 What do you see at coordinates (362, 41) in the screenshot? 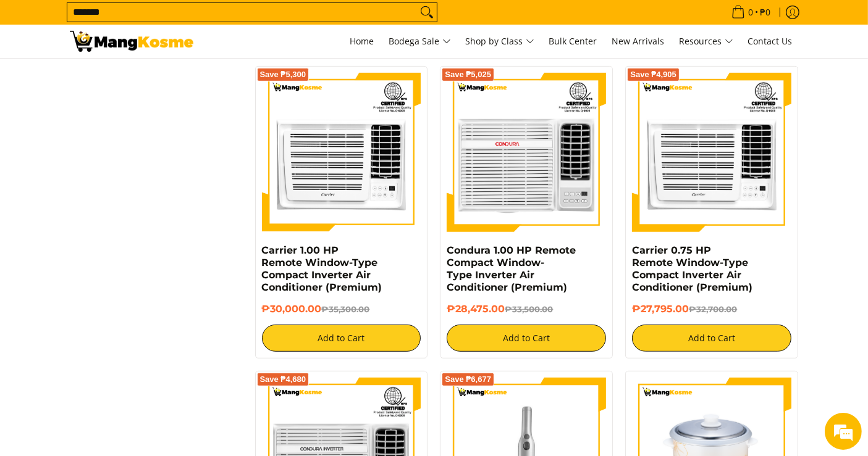
I see `span: Home` at bounding box center [362, 41].